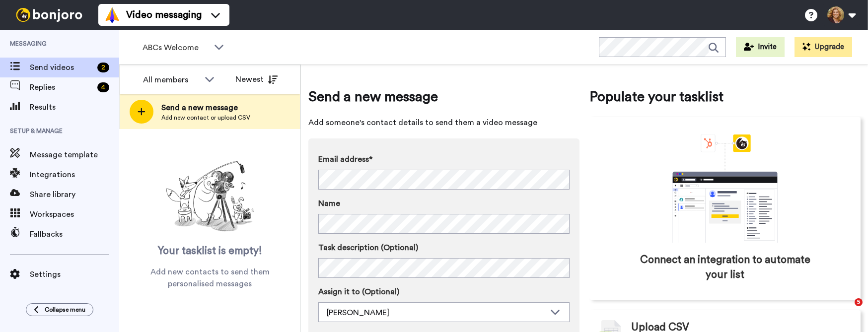 The width and height of the screenshot is (868, 332). Describe the element at coordinates (256, 80) in the screenshot. I see `button: Newest` at that location.